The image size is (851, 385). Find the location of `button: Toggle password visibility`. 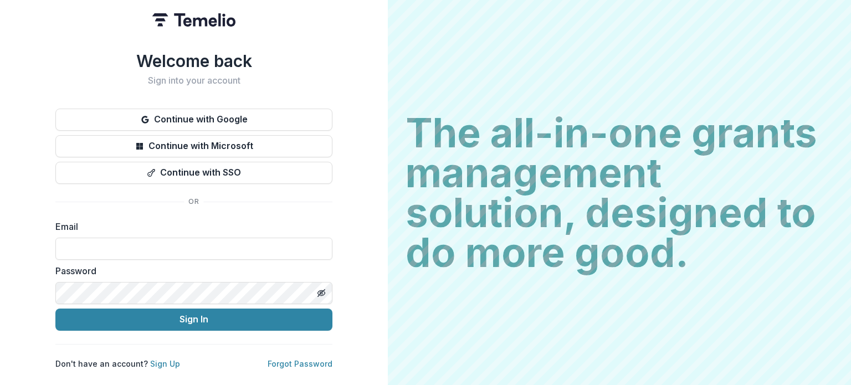

button: Toggle password visibility is located at coordinates (321, 293).